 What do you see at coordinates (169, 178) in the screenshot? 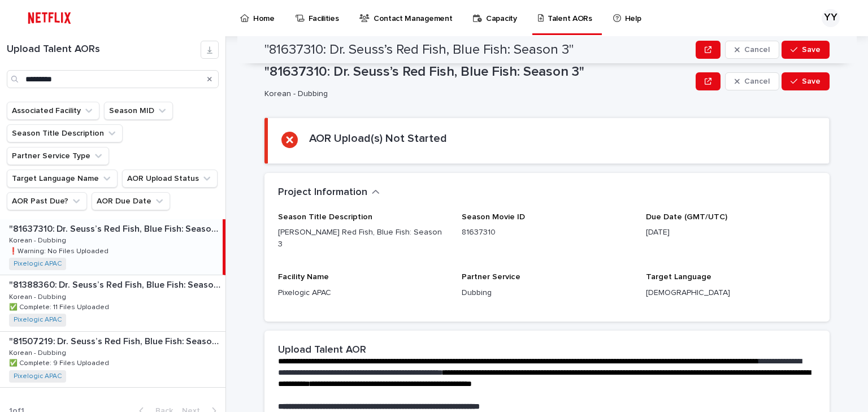
I see `button: AOR Upload Status` at bounding box center [169, 178].